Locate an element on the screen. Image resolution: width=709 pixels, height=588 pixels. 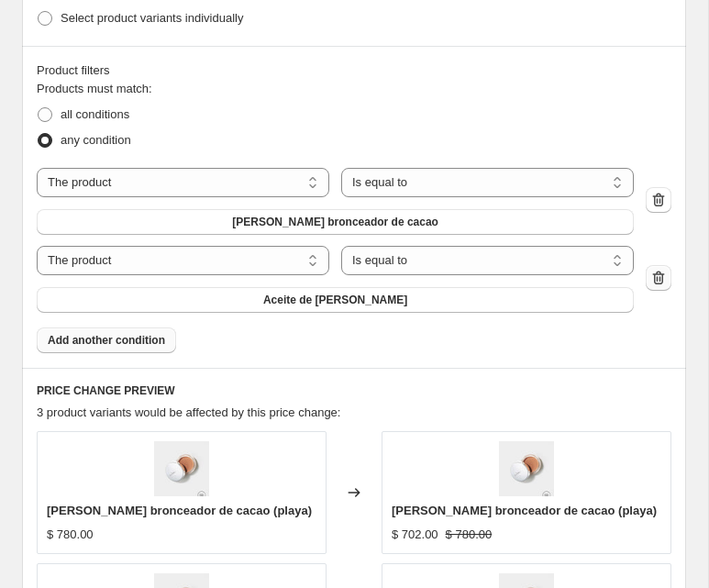
span: Products must match: is located at coordinates (94, 89).